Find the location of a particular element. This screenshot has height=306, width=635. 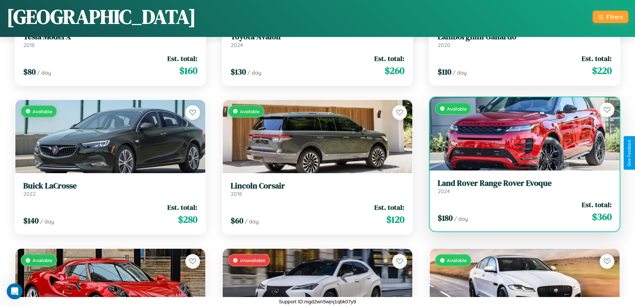

span: $ 80 is located at coordinates (29, 72).